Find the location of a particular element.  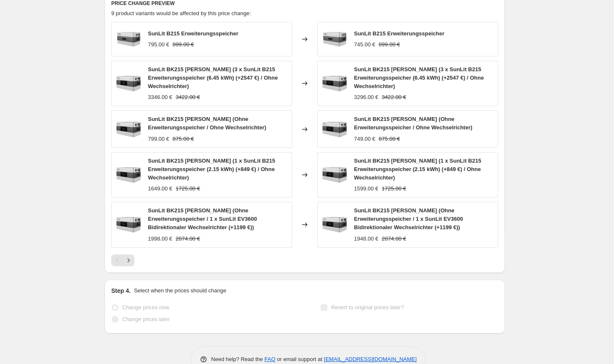

button: Next is located at coordinates (128, 261).